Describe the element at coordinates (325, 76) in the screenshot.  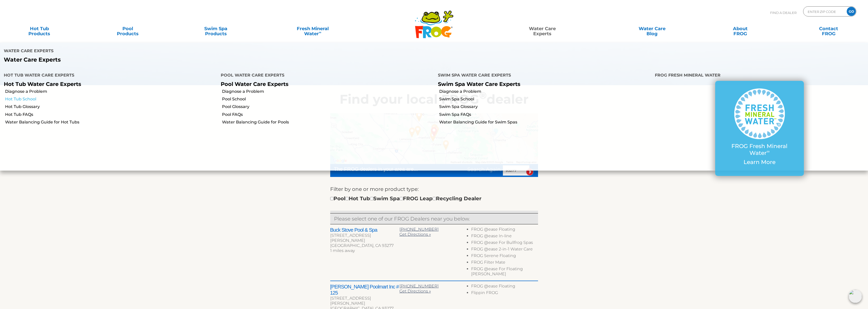
I see `h4: Pool Water Care Experts` at that location.